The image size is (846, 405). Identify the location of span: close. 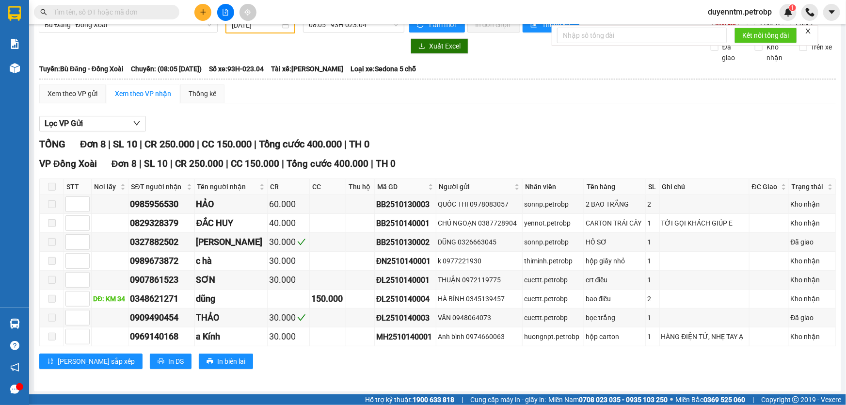
(808, 31).